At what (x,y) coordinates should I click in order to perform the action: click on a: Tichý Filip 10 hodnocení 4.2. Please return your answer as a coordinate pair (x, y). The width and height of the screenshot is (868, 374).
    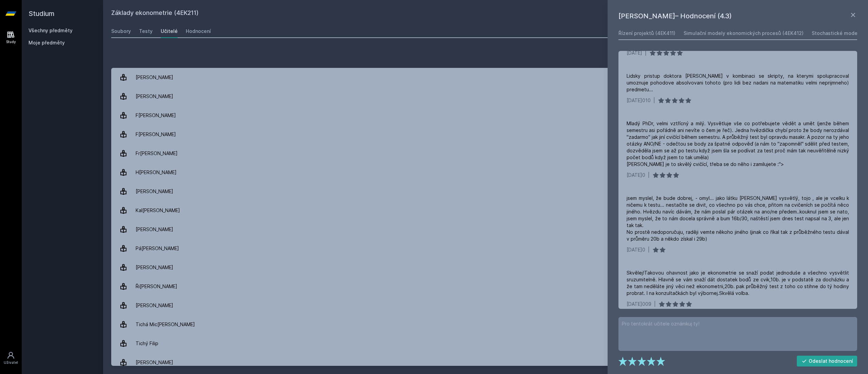
    Looking at the image, I should click on (485, 344).